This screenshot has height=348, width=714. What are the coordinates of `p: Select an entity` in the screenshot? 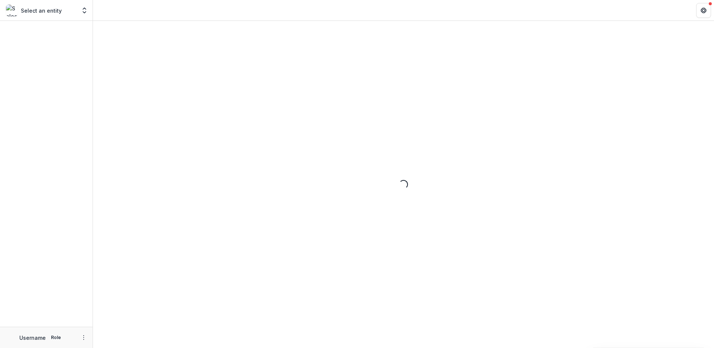 It's located at (41, 10).